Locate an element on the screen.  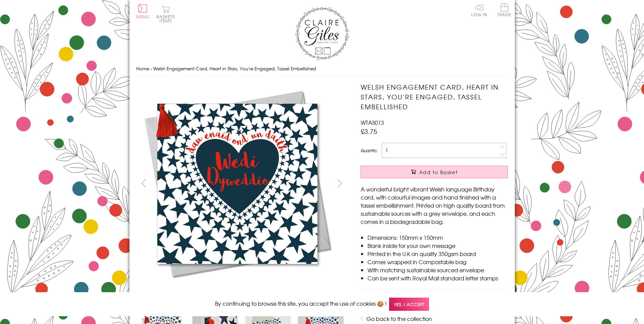
a: Home is located at coordinates (143, 68).